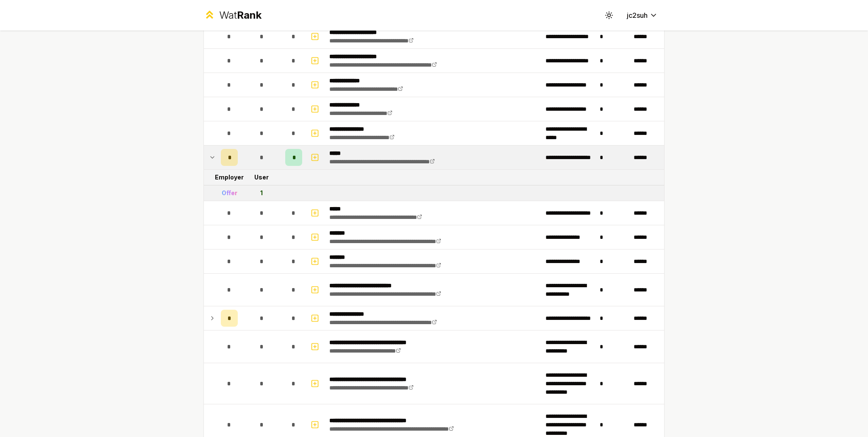  Describe the element at coordinates (229, 177) in the screenshot. I see `td: Employer` at that location.